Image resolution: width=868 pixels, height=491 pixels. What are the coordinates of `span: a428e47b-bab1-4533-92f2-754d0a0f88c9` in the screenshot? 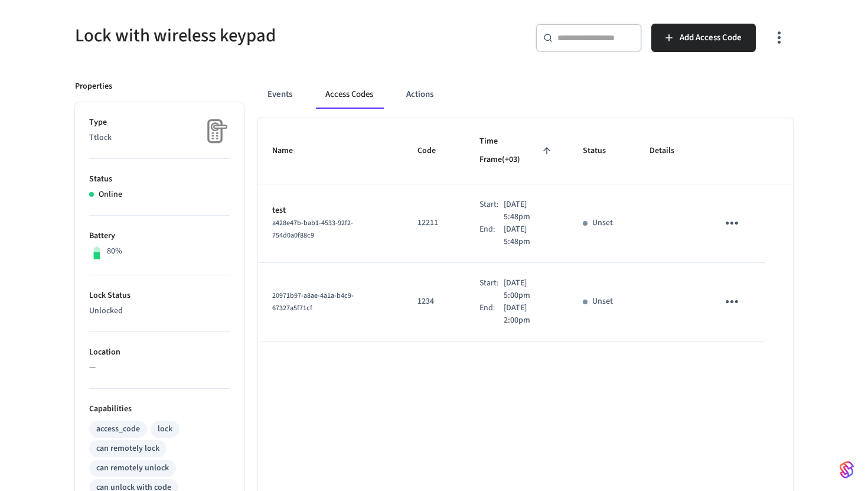 It's located at (313, 230).